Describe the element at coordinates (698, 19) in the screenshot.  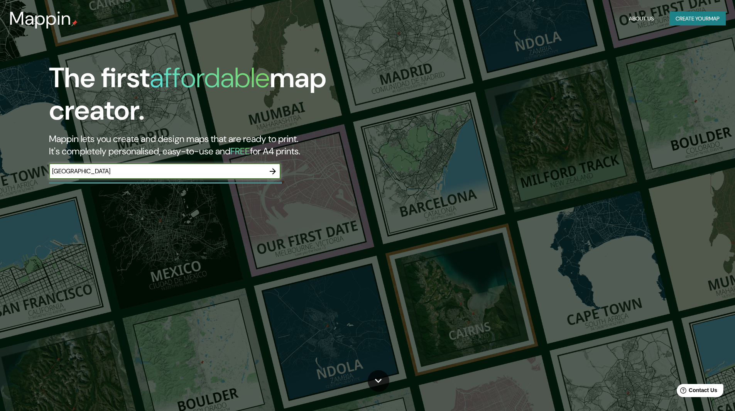
I see `button: Create yourmap` at that location.